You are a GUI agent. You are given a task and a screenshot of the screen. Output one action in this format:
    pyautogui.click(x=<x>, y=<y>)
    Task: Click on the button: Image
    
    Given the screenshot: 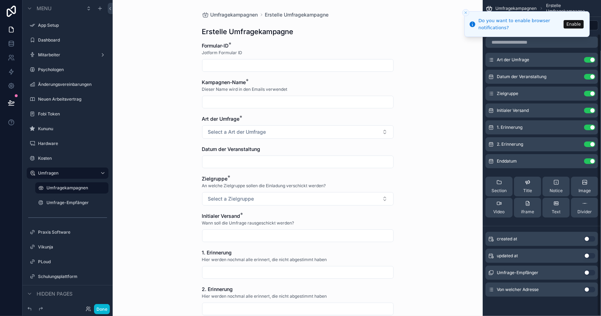 What is the action you would take?
    pyautogui.click(x=585, y=187)
    